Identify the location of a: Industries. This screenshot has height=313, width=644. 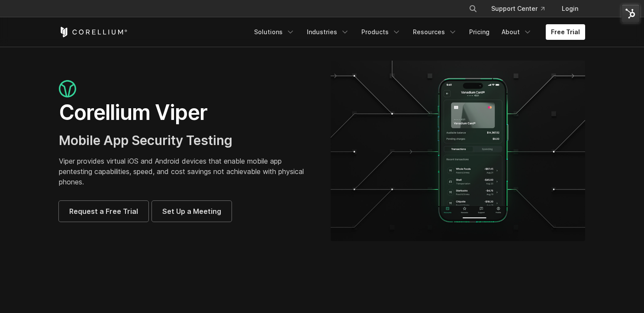
(328, 32).